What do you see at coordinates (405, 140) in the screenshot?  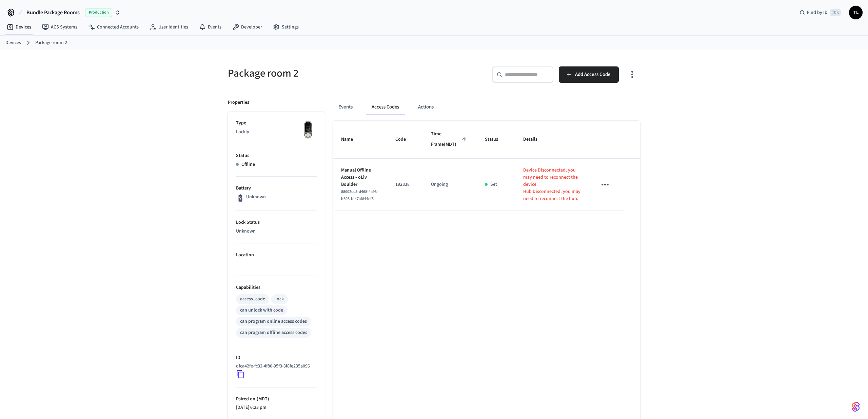 I see `span: Code` at bounding box center [405, 140].